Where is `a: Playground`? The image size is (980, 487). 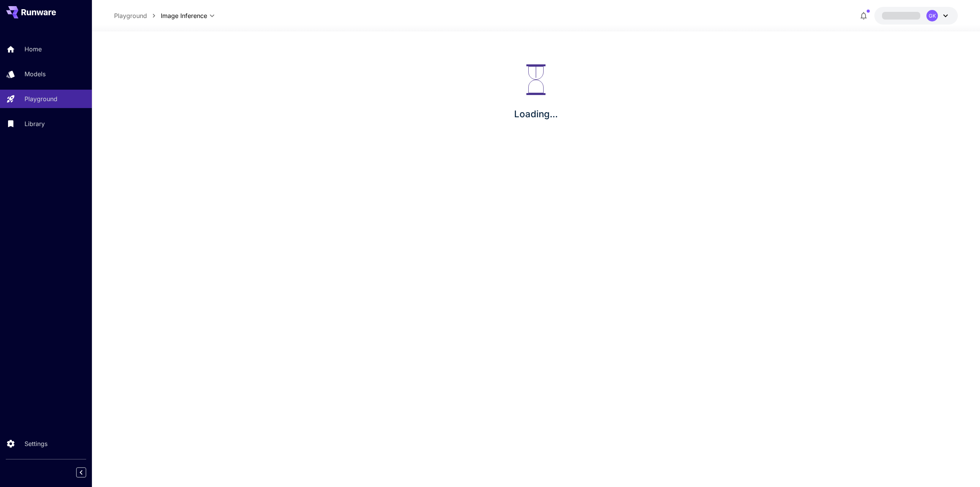
a: Playground is located at coordinates (131, 16).